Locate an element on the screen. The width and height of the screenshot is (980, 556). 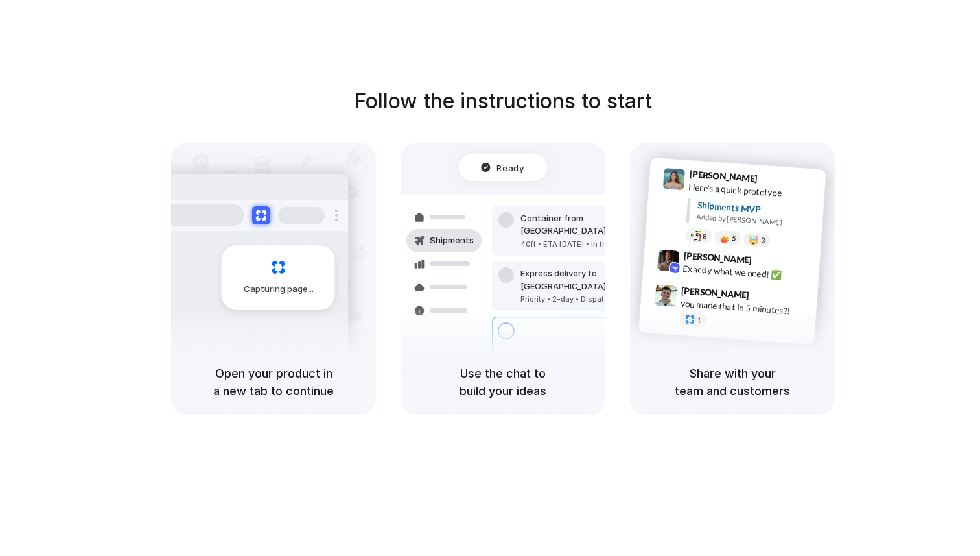
span: 1 is located at coordinates (699, 320).